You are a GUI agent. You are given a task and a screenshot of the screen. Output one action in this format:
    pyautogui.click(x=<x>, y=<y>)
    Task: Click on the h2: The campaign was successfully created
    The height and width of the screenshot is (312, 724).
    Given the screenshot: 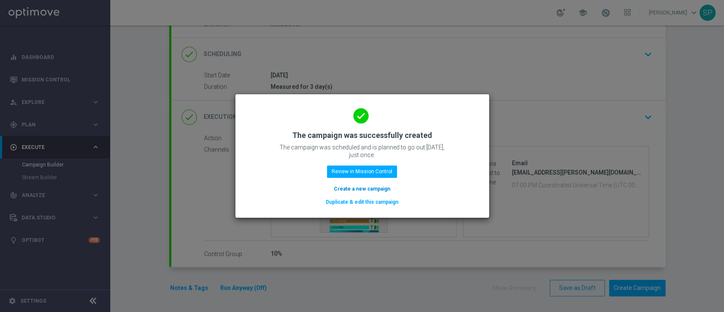 What is the action you would take?
    pyautogui.click(x=362, y=135)
    